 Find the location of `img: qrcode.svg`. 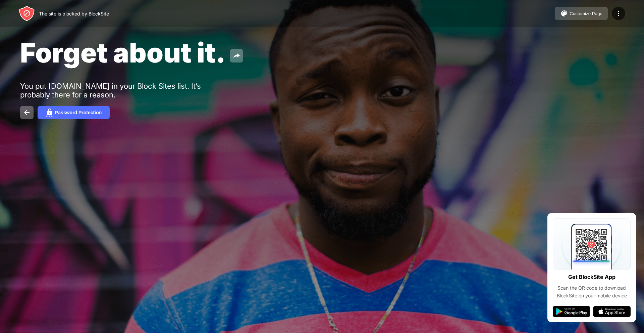

img: qrcode.svg is located at coordinates (592, 244).